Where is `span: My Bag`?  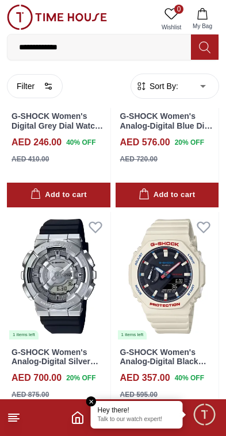 span: My Bag is located at coordinates (202, 26).